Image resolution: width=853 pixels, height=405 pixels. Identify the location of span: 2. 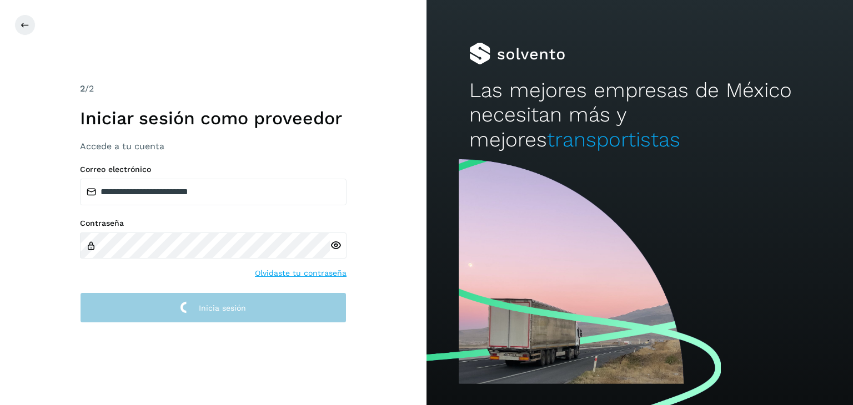
(82, 88).